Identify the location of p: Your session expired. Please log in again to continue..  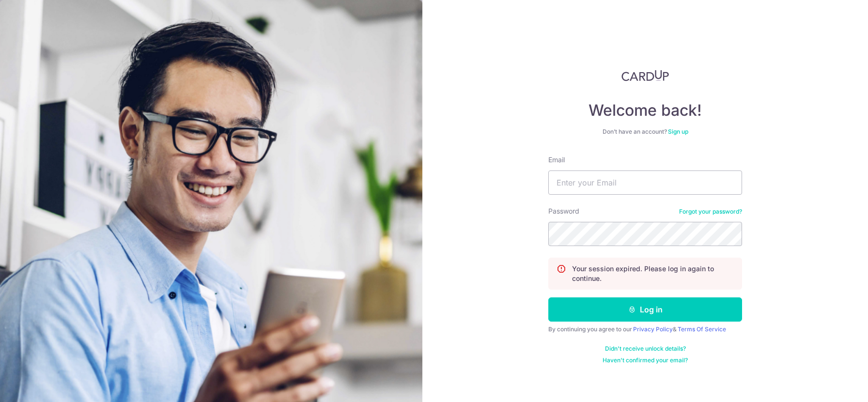
(653, 274).